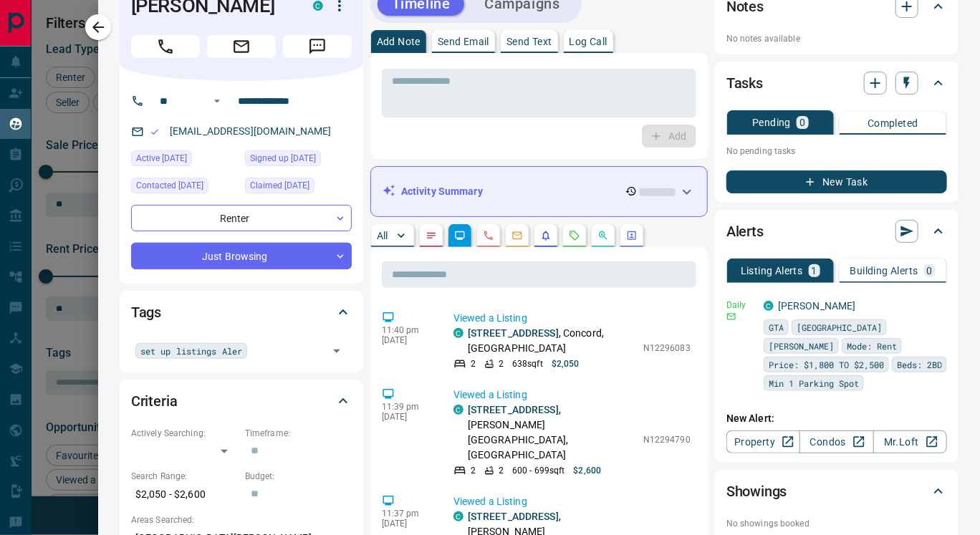 This screenshot has width=980, height=535. Describe the element at coordinates (382, 236) in the screenshot. I see `p: All` at that location.